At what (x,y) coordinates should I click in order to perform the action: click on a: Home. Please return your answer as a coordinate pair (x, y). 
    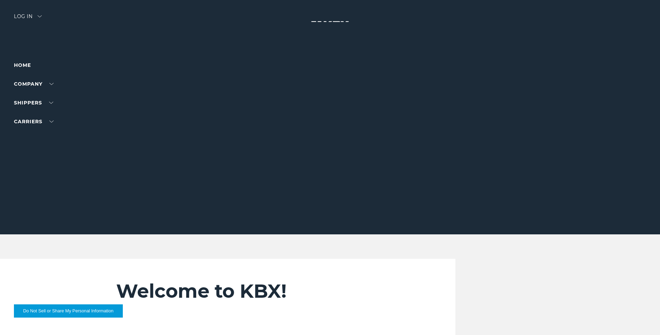
    Looking at the image, I should click on (22, 65).